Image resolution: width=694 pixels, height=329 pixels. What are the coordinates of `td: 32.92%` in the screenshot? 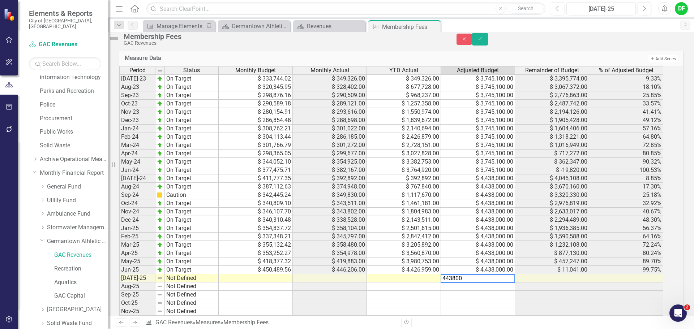 It's located at (626, 203).